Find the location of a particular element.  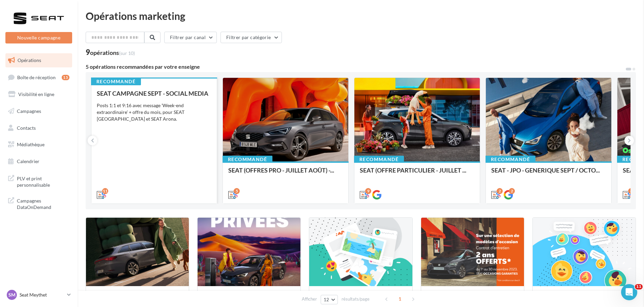

a: Boîte de réception15 is located at coordinates (39, 77).